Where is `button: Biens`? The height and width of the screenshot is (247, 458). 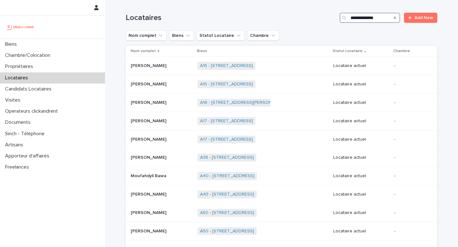 button: Biens is located at coordinates (181, 36).